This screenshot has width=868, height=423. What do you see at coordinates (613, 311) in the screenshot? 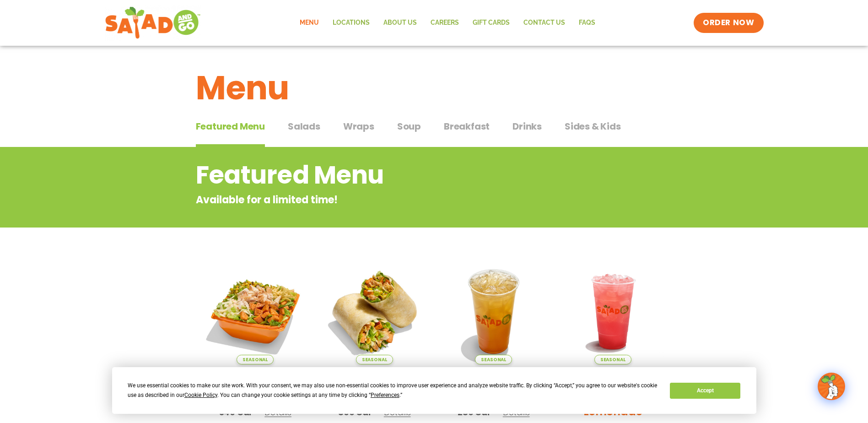
I see `img: Product photo for Blackberry Bramble Lemonade` at bounding box center [613, 311].